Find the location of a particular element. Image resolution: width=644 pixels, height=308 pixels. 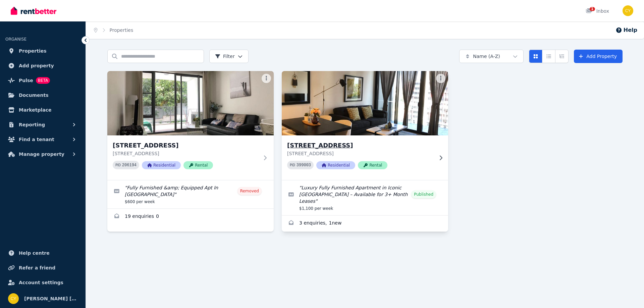

button: Help is located at coordinates (626, 30).